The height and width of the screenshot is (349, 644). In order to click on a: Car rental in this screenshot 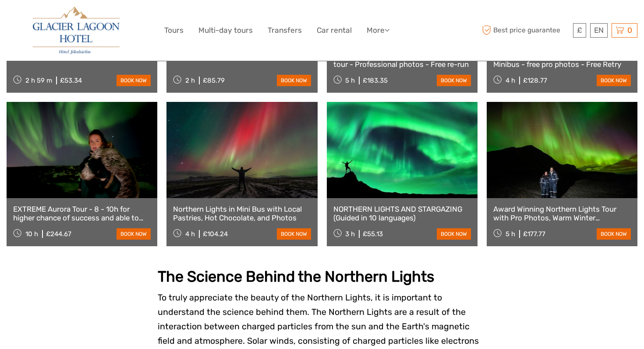, I will do `click(334, 30)`.